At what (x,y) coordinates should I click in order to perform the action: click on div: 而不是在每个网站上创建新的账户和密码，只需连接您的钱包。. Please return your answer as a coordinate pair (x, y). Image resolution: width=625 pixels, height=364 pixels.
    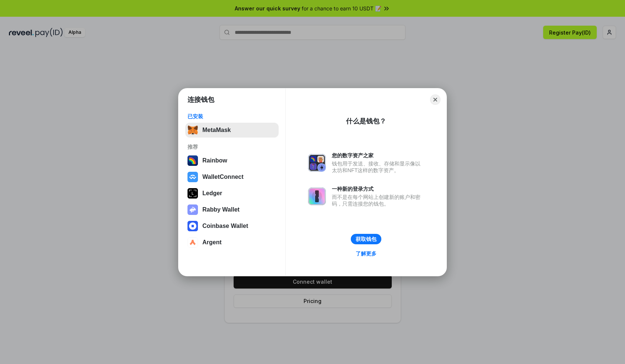
    Looking at the image, I should click on (378, 200).